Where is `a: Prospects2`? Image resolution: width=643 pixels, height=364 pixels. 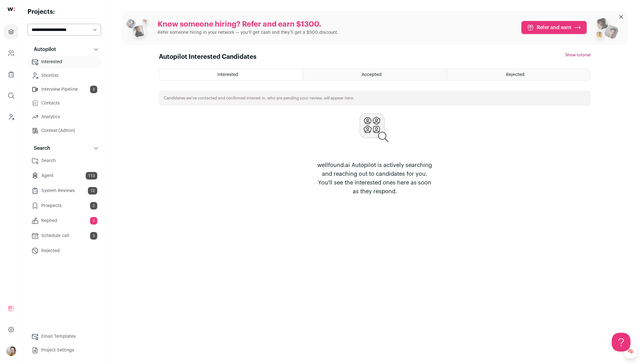
a: Prospects2 is located at coordinates (64, 206).